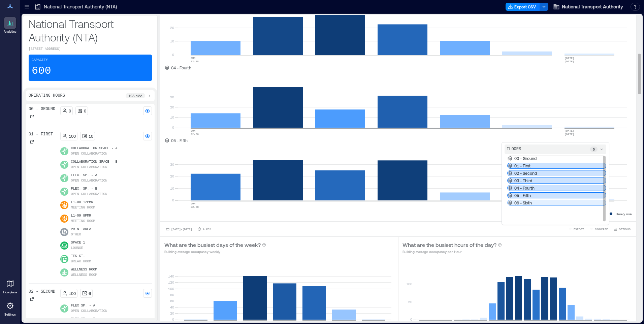 This screenshot has width=644, height=324. What do you see at coordinates (136, 96) in the screenshot?
I see `p: 12a - 12a` at bounding box center [136, 96].